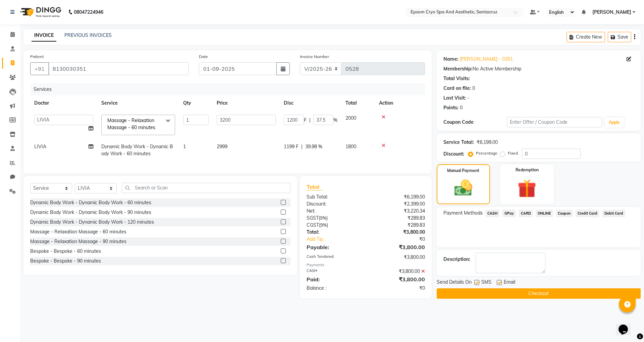 This screenshot has height=342, width=644. Describe the element at coordinates (398, 225) in the screenshot. I see `div: ₹289.83` at that location.